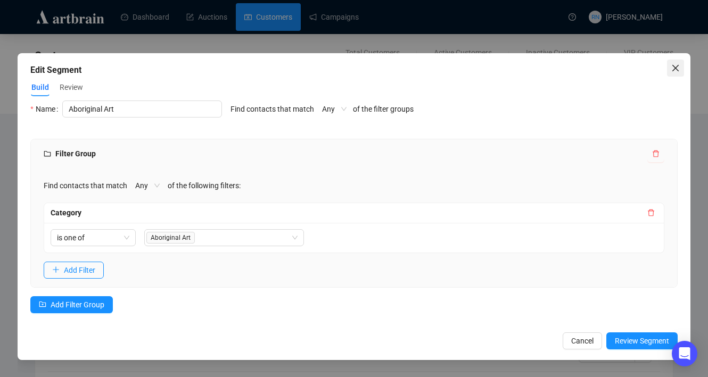 The height and width of the screenshot is (377, 708). What do you see at coordinates (40, 87) in the screenshot?
I see `span: Build` at bounding box center [40, 87].